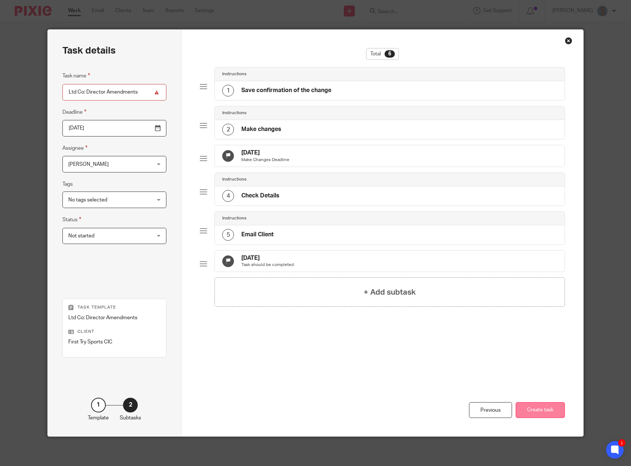 The width and height of the screenshot is (631, 466). Describe the element at coordinates (261, 129) in the screenshot. I see `h4: Make changes` at that location.